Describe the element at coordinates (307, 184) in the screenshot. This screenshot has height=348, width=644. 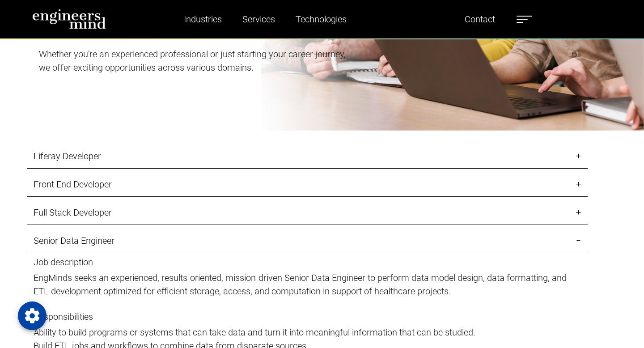
I see `a: Front End Developer` at that location.